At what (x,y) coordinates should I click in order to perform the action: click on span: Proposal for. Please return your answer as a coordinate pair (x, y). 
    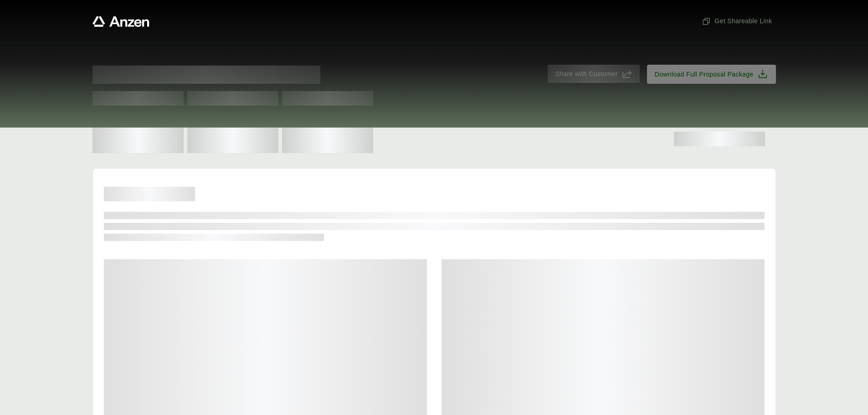
    Looking at the image, I should click on (207, 75).